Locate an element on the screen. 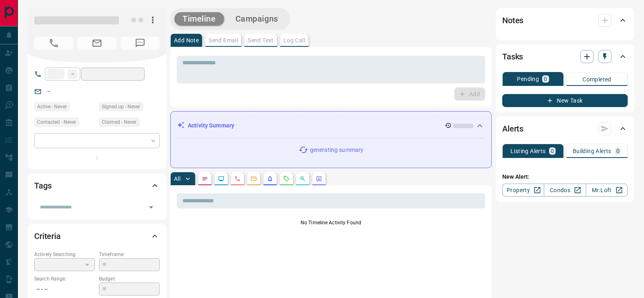  p: Pending is located at coordinates (528, 79).